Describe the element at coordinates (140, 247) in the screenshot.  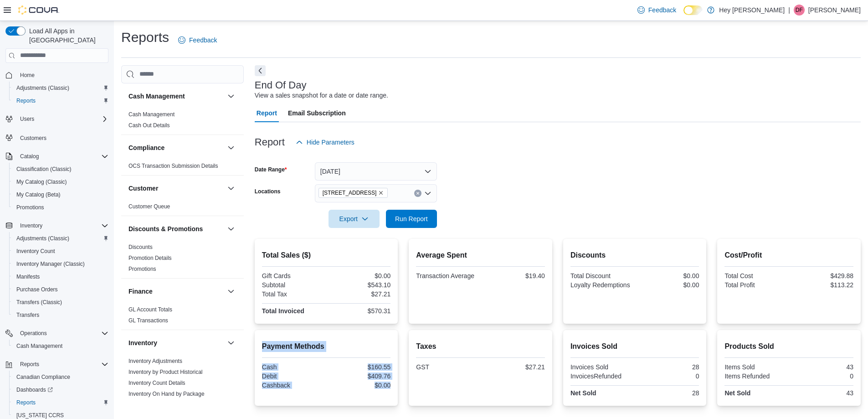
I see `span: Discounts` at that location.